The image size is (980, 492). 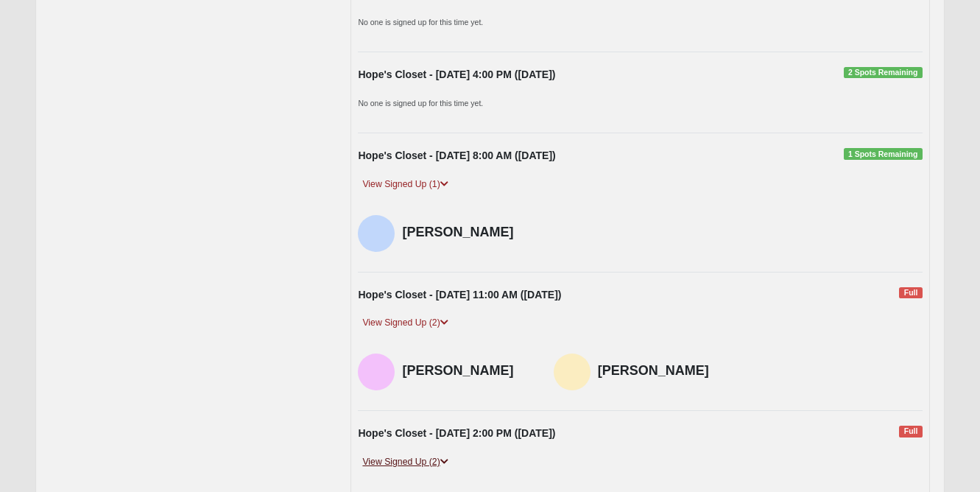 What do you see at coordinates (404, 184) in the screenshot?
I see `a: View Signed Up (1)` at bounding box center [404, 184].